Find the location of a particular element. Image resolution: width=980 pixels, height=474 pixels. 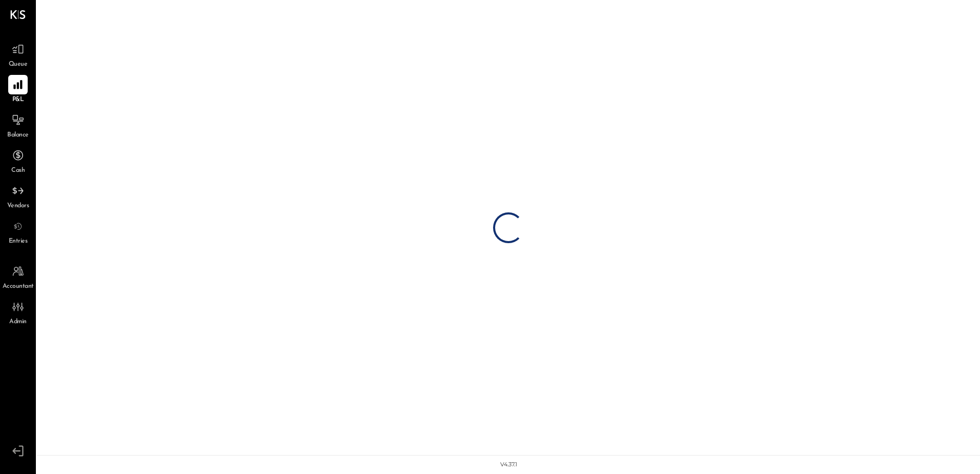

a: Entries is located at coordinates (18, 232).